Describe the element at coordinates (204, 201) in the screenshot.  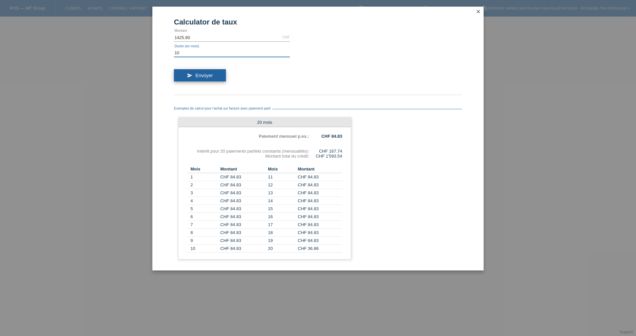
I see `td: 4` at that location.